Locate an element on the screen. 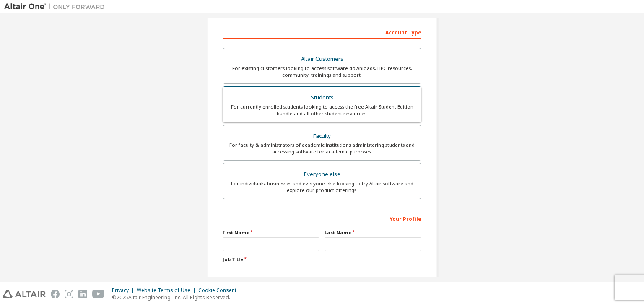  label: Job Title is located at coordinates (322, 259).